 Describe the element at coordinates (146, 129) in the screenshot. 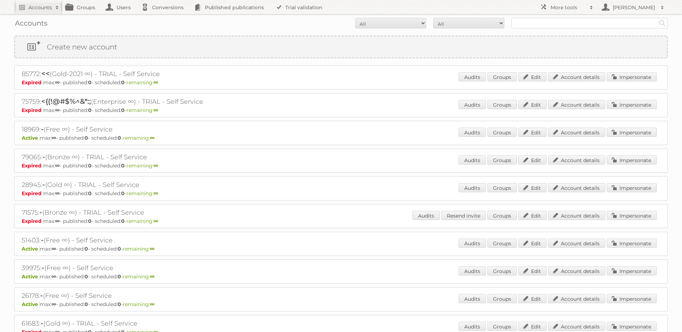

I see `h2: 18969: (Free ∞) - Self Service` at that location.